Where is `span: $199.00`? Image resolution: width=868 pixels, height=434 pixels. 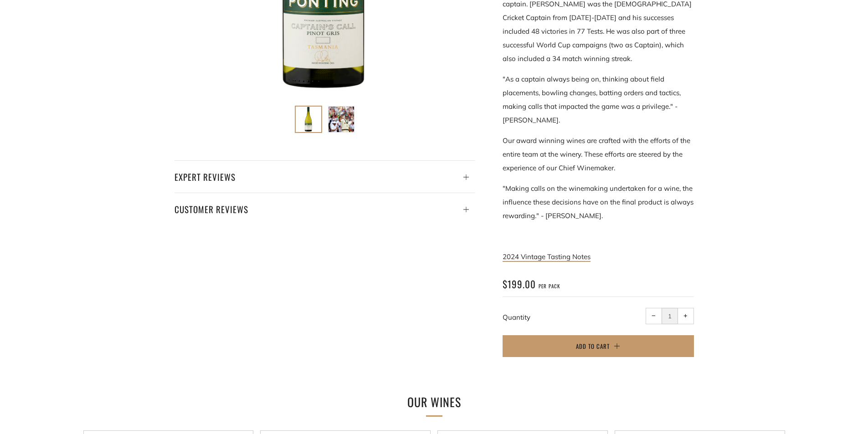 span: $199.00 is located at coordinates (519, 284).